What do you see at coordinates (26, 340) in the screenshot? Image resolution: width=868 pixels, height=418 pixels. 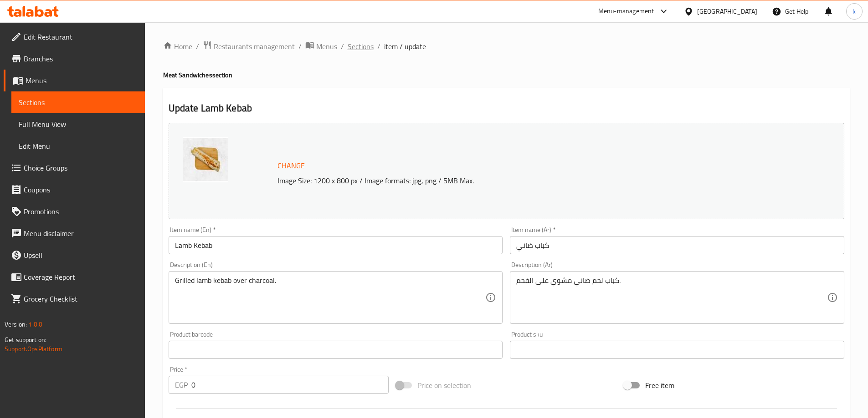 I see `span: Get support on:` at bounding box center [26, 340].